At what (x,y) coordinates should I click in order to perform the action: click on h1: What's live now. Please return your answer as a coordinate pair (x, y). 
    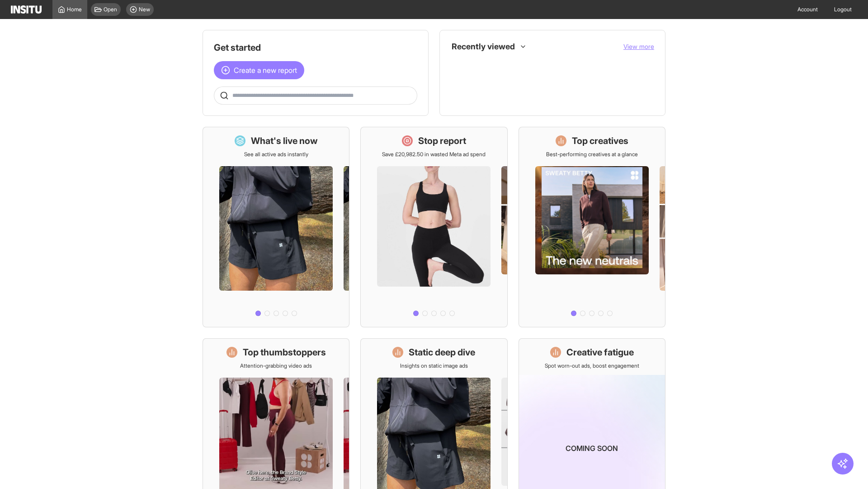
    Looking at the image, I should click on (285, 141).